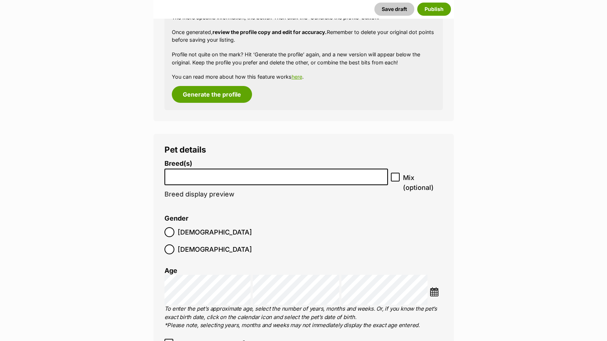 The image size is (607, 341). What do you see at coordinates (212, 95) in the screenshot?
I see `button: Generate the profile` at bounding box center [212, 95].